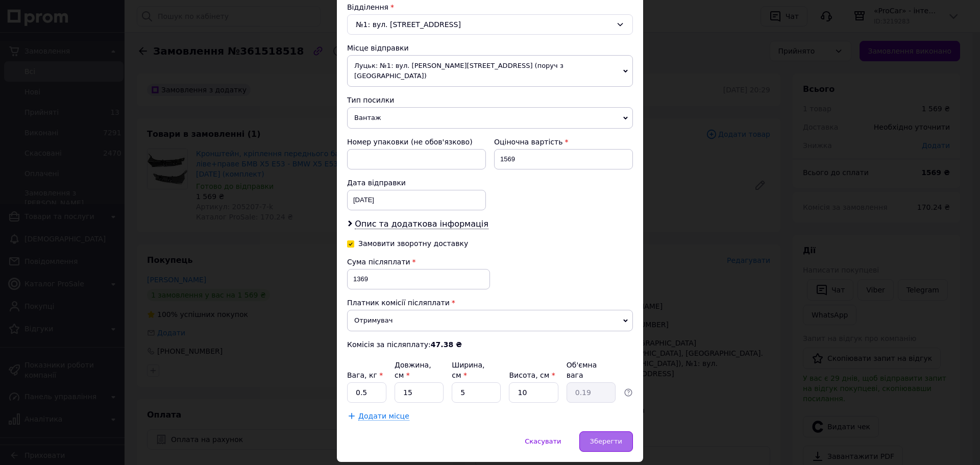 This screenshot has height=465, width=980. What do you see at coordinates (490, 345) in the screenshot?
I see `div: Комісія за післяплату:` at bounding box center [490, 345].